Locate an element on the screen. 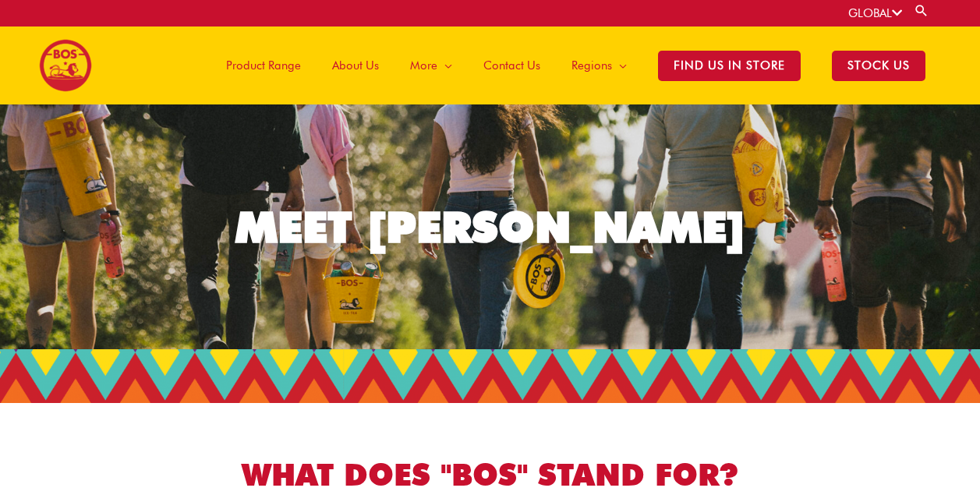 The image size is (980, 502). span: Product Range is located at coordinates (264, 65).